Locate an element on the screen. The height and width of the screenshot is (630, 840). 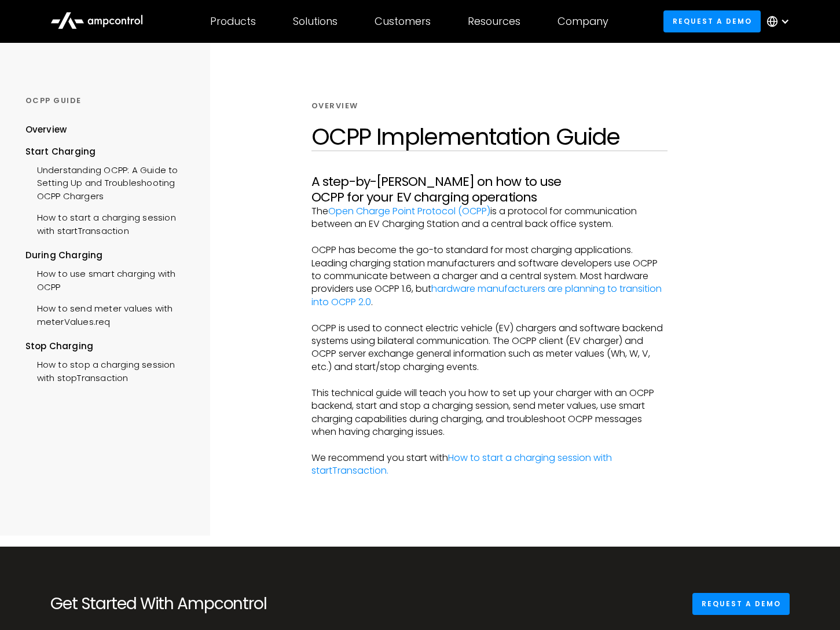
p: This technical guide will teach you how to set up your charger with an OCPP backend, start and st... is located at coordinates (489, 412).